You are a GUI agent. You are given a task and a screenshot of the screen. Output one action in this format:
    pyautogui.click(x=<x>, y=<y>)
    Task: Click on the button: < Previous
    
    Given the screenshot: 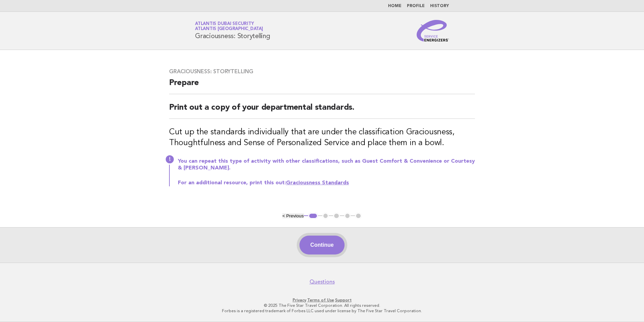 What is the action you would take?
    pyautogui.click(x=293, y=216)
    